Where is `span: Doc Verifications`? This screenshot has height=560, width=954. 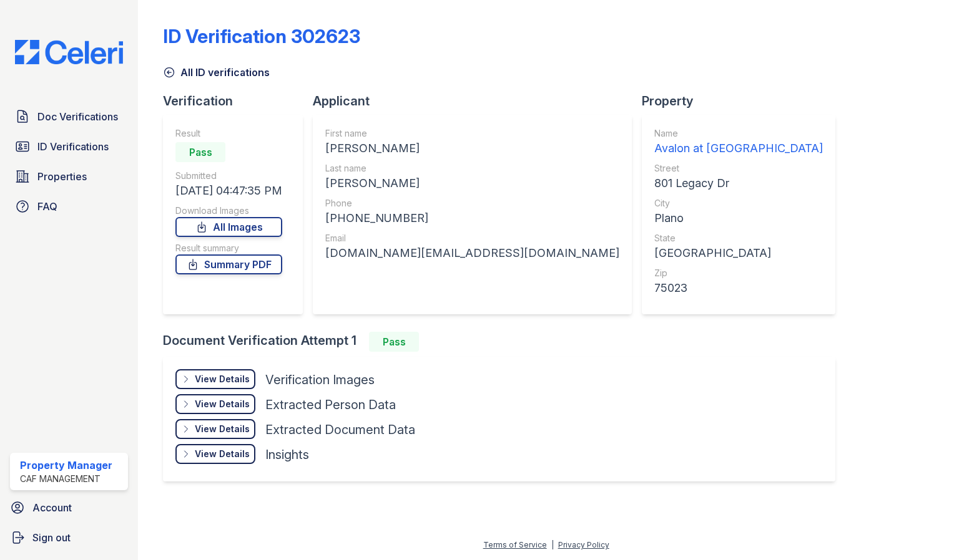
span: Doc Verifications is located at coordinates (77, 117).